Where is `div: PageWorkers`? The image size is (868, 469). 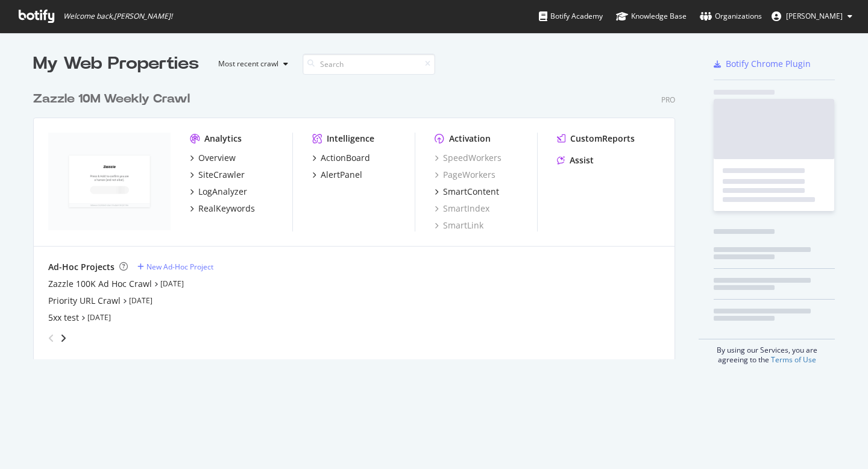 div: PageWorkers is located at coordinates (464, 175).